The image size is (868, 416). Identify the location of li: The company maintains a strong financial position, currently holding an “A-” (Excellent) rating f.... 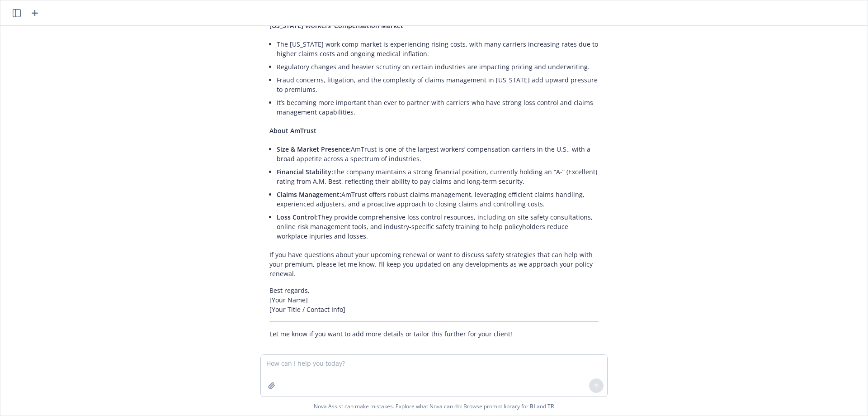
(438, 177).